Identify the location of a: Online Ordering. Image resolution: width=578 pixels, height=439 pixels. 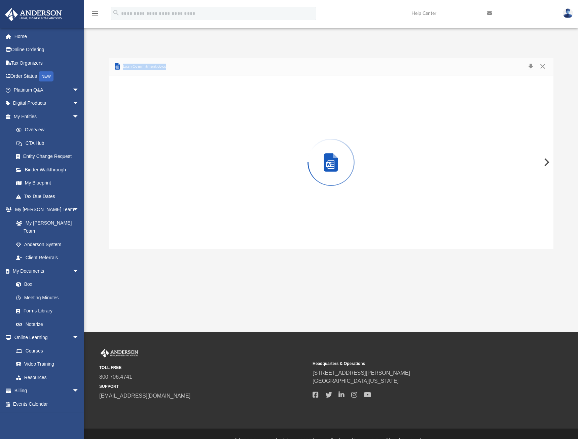
(47, 50).